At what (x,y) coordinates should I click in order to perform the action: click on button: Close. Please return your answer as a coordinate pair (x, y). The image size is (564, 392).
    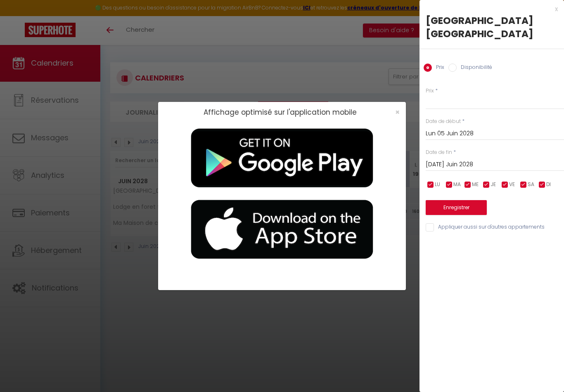
    Looking at the image, I should click on (397, 112).